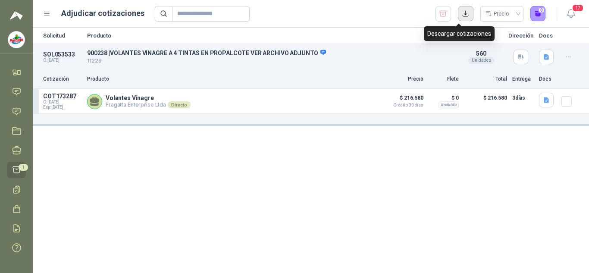  I want to click on div: Directo, so click(179, 105).